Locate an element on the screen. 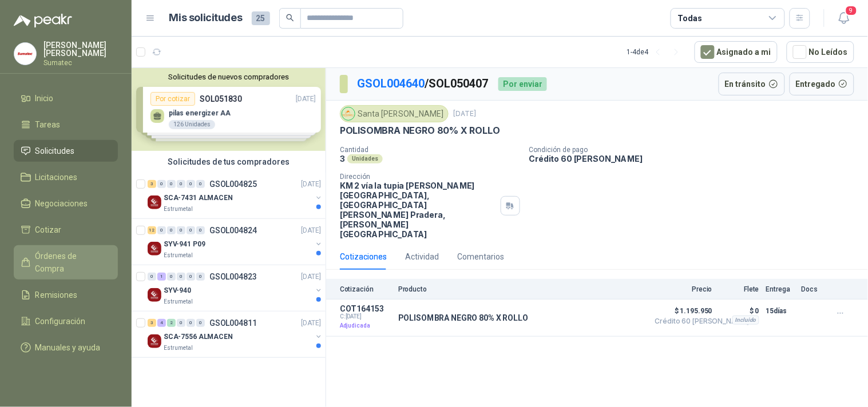  button: Asignado a mi is located at coordinates (736, 52).